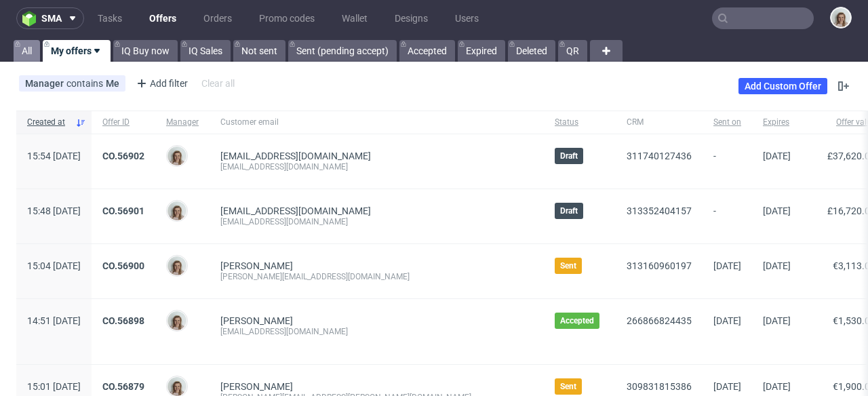 The width and height of the screenshot is (868, 396). What do you see at coordinates (532, 51) in the screenshot?
I see `a: Deleted` at bounding box center [532, 51].